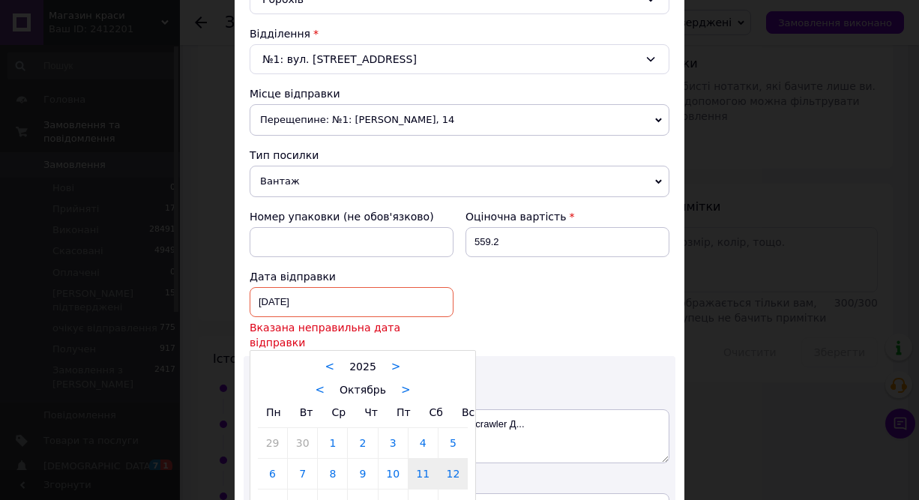  Describe the element at coordinates (274, 412) in the screenshot. I see `span: Пн` at that location.